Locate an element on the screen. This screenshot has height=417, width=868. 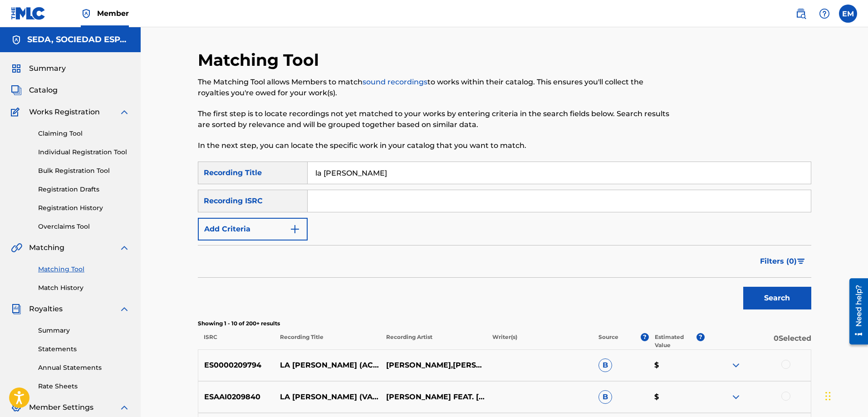
div: User Menu is located at coordinates (848, 13).